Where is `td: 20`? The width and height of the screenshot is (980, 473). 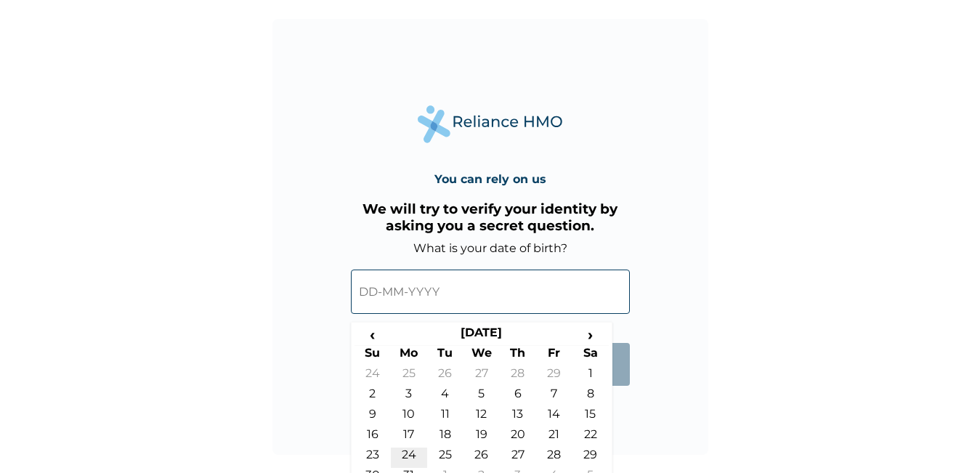 td: 20 is located at coordinates (518, 438).